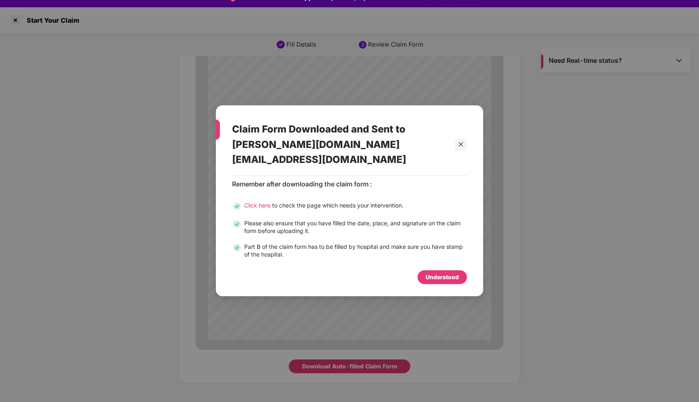 The height and width of the screenshot is (402, 699). I want to click on div: Remember after downloading the claim form :, so click(349, 184).